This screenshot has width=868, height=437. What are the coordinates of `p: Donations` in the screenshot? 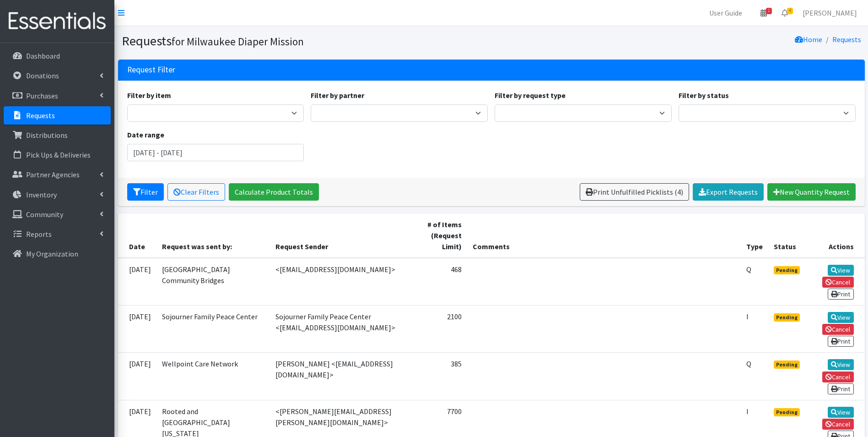 It's located at (43, 76).